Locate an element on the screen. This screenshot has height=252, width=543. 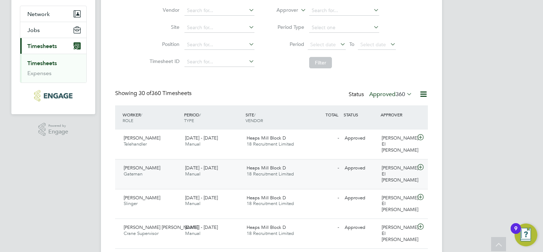
span: 360 Timesheets is located at coordinates (165, 93).